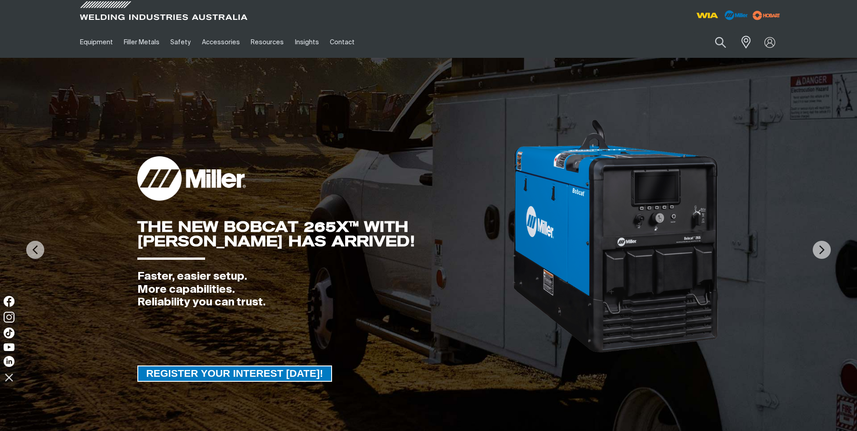 Image resolution: width=857 pixels, height=431 pixels. I want to click on img: YouTube, so click(9, 347).